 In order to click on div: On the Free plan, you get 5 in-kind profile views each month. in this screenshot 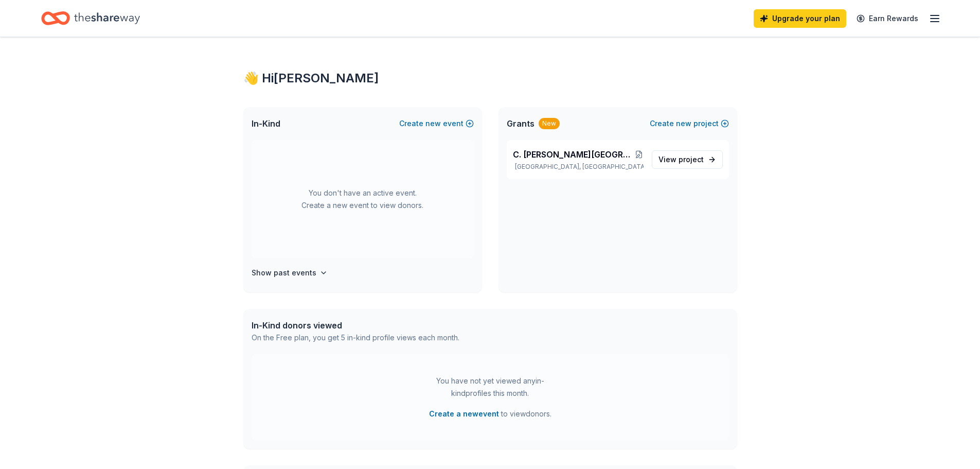, I will do `click(355, 337)`.